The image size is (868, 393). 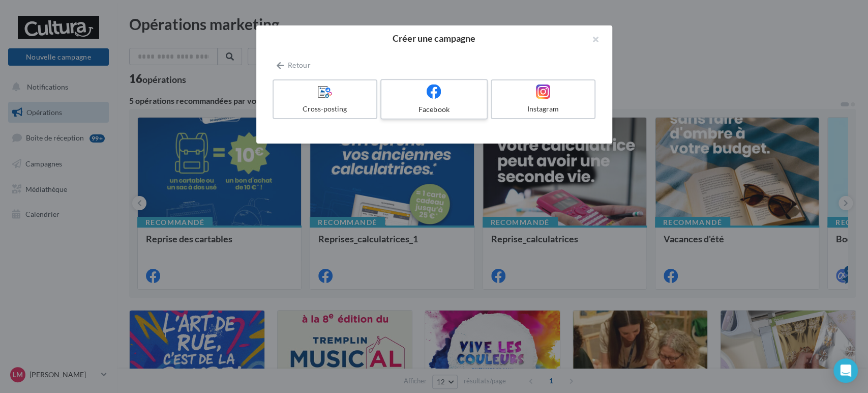 What do you see at coordinates (434, 109) in the screenshot?
I see `div: Facebook` at bounding box center [434, 109].